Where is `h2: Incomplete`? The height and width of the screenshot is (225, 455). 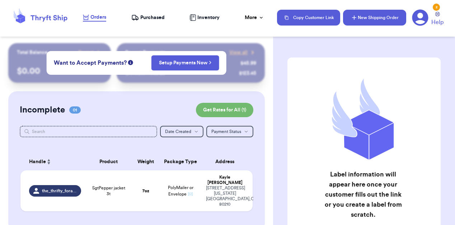 h2: Incomplete is located at coordinates (42, 110).